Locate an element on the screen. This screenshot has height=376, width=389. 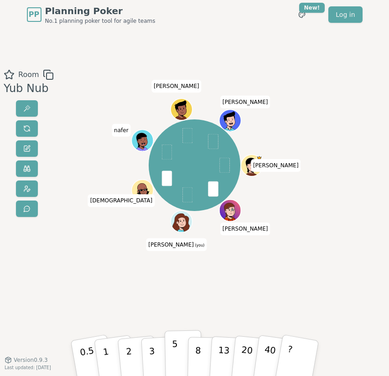
div: New! is located at coordinates (312, 8).